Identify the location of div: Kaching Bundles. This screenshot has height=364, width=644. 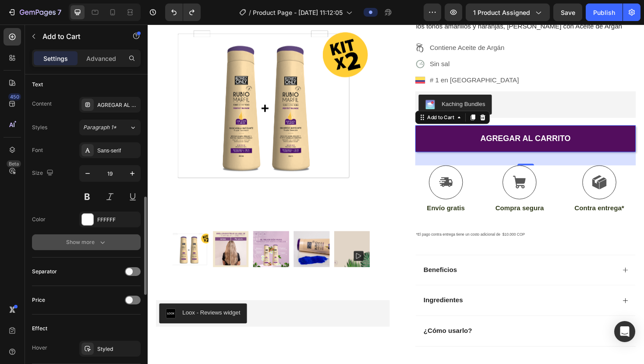
(334, 84).